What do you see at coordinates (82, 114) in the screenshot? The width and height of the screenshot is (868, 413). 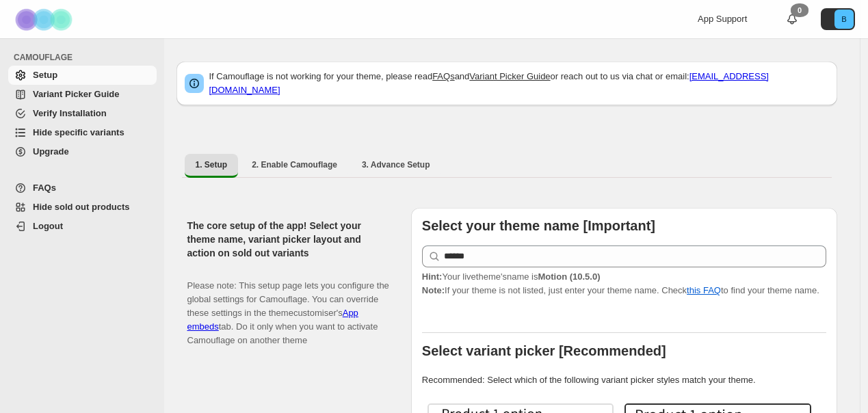 I see `a: Verify Installation` at bounding box center [82, 114].